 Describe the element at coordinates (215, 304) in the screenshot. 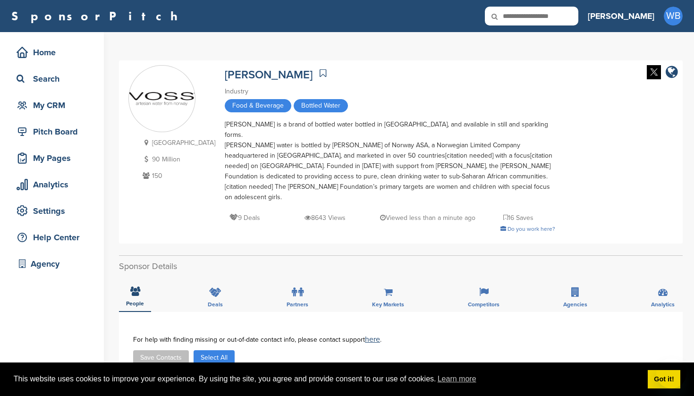

I see `span: Deals` at that location.